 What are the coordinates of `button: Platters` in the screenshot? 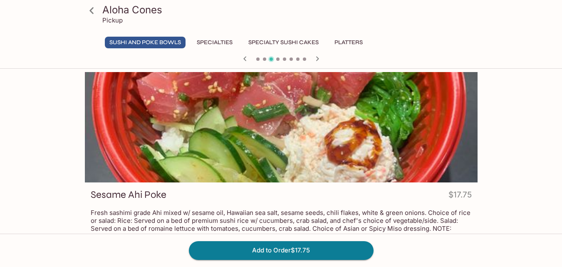 It's located at (349, 42).